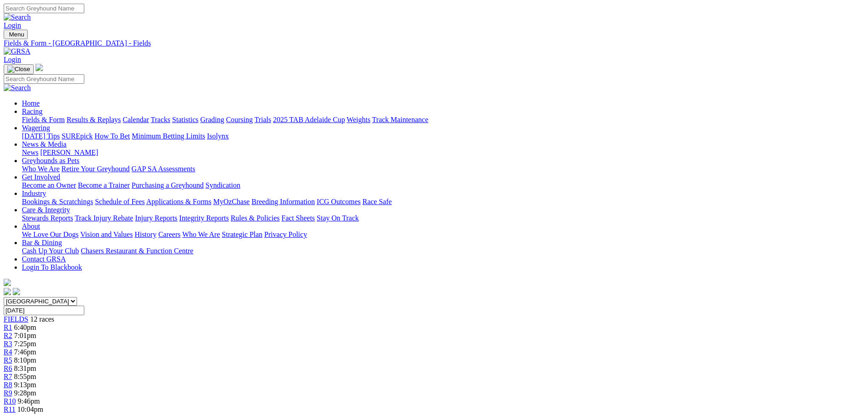 The image size is (868, 415). I want to click on a: R9, so click(8, 393).